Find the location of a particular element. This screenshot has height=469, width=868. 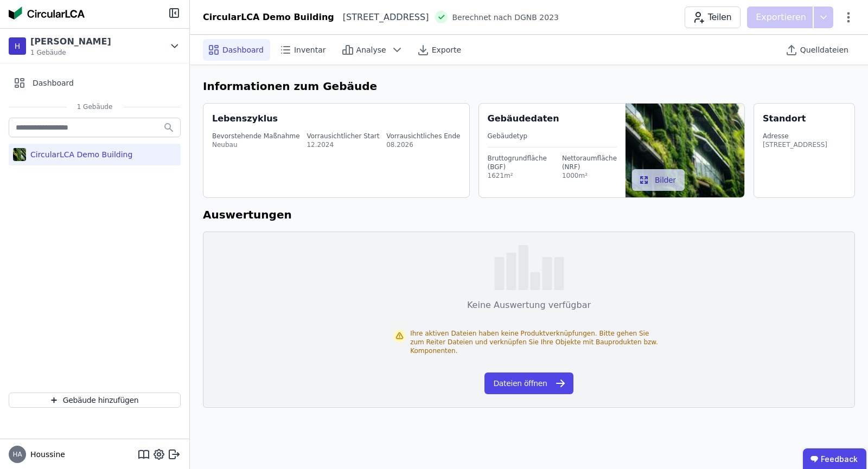

div: H is located at coordinates (17, 46).